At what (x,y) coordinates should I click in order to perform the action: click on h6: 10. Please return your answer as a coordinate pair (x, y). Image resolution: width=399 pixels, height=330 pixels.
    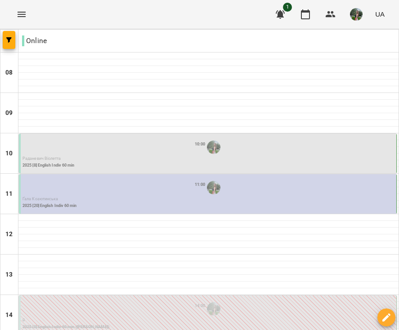
    Looking at the image, I should click on (9, 154).